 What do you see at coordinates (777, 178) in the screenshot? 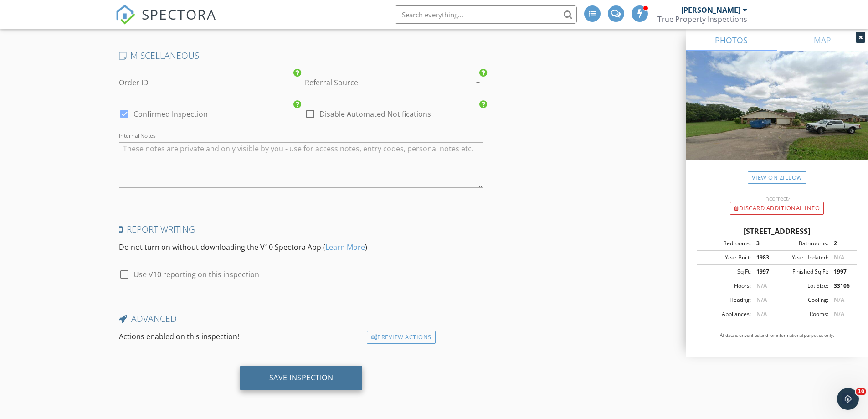
I see `a: View on Zillow` at bounding box center [777, 178].